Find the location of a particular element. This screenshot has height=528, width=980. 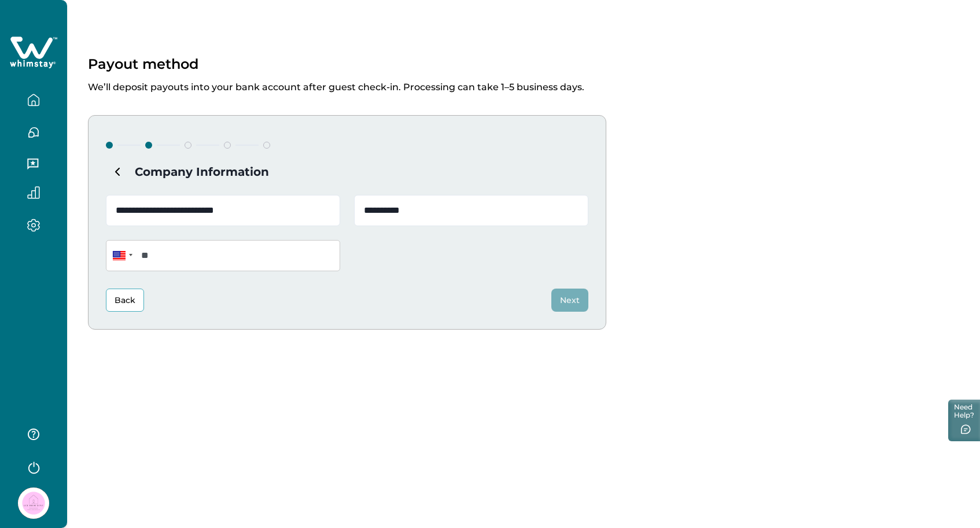

button: Back is located at coordinates (125, 300).